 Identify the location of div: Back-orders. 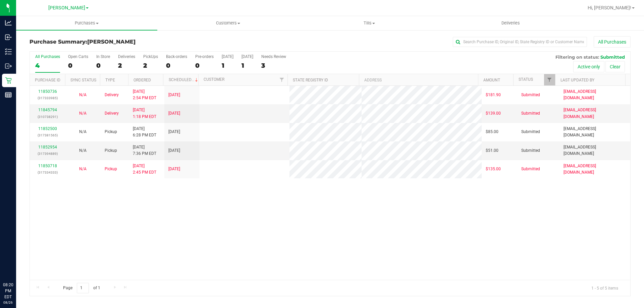
(177, 57).